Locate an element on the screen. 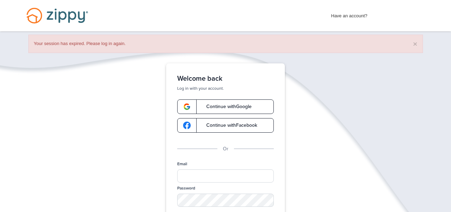 This screenshot has height=212, width=451. p: Or is located at coordinates (226, 149).